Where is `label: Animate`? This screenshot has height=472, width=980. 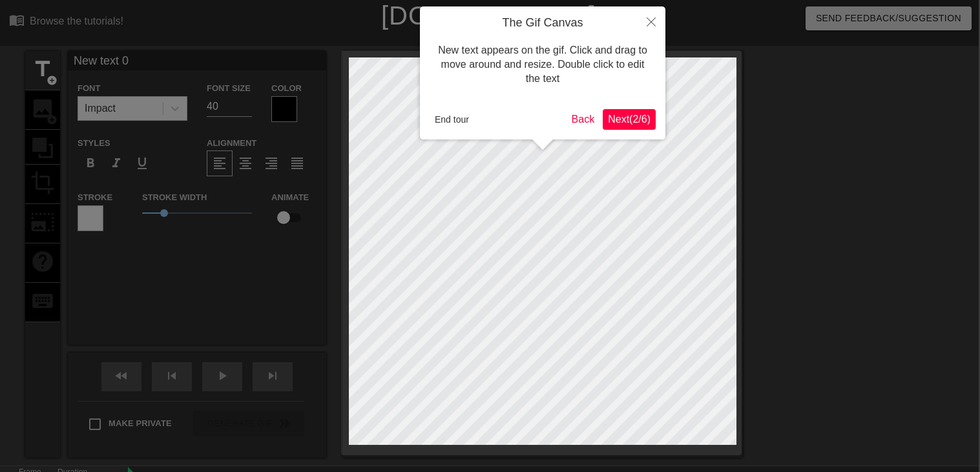
label: Animate is located at coordinates (290, 197).